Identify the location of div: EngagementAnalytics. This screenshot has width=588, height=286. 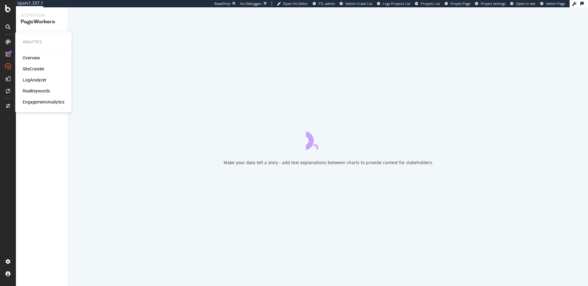
(43, 102).